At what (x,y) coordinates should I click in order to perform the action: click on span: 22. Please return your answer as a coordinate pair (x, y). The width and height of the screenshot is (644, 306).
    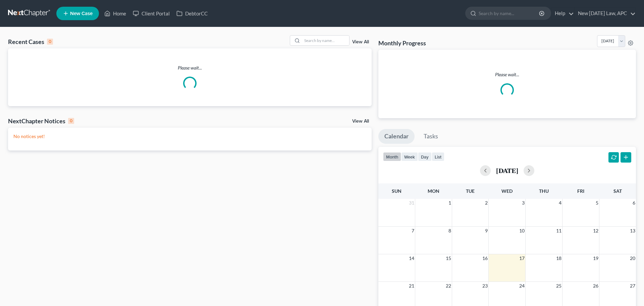
    Looking at the image, I should click on (449, 286).